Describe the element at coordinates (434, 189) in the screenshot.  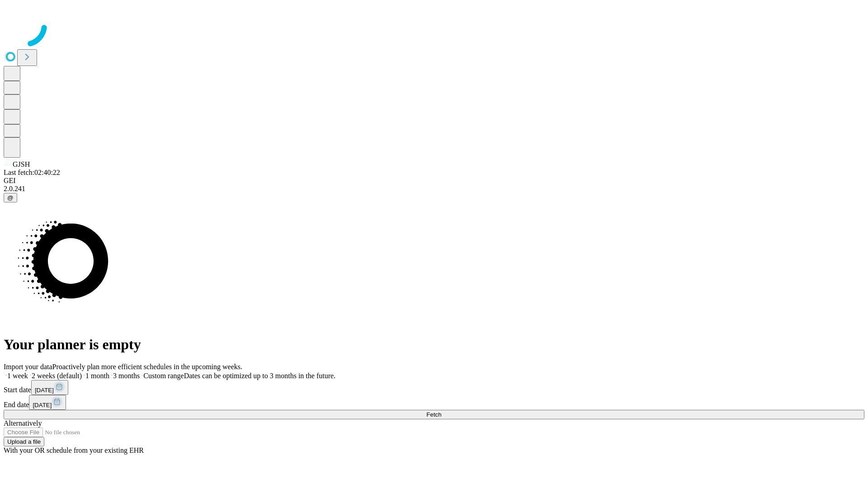
I see `div: 2.0.241` at that location.